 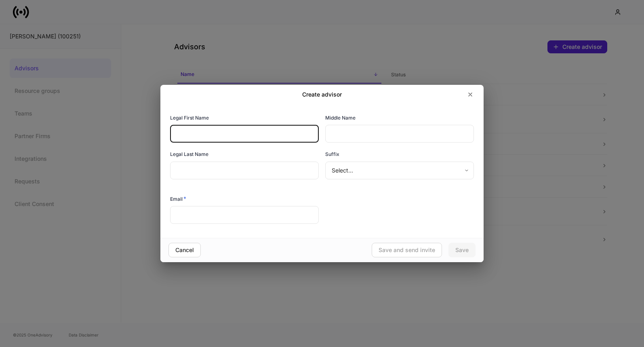 What do you see at coordinates (322, 95) in the screenshot?
I see `h2: Create advisor` at bounding box center [322, 95].